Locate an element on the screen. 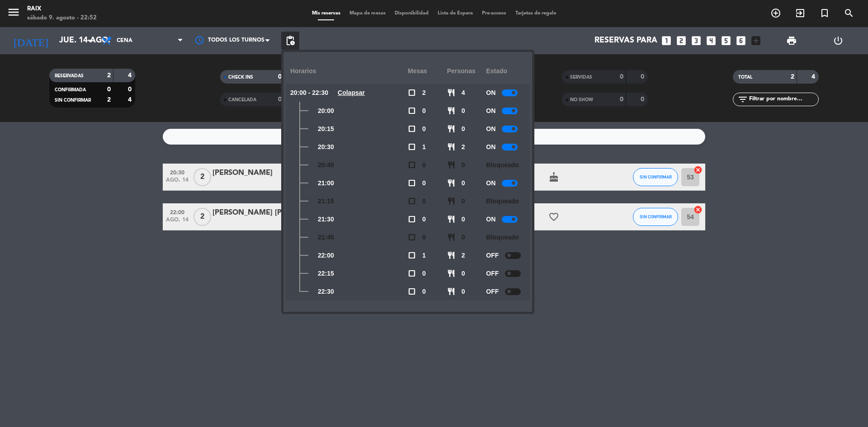 This screenshot has height=427, width=868. span: SERVIDAS is located at coordinates (580, 78).